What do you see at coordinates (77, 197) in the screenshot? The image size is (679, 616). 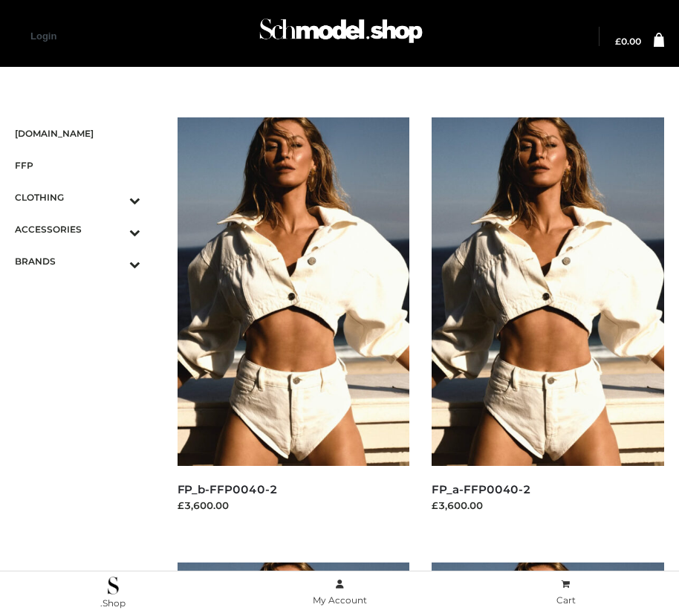 I see `span: CLOTHING` at bounding box center [77, 197].